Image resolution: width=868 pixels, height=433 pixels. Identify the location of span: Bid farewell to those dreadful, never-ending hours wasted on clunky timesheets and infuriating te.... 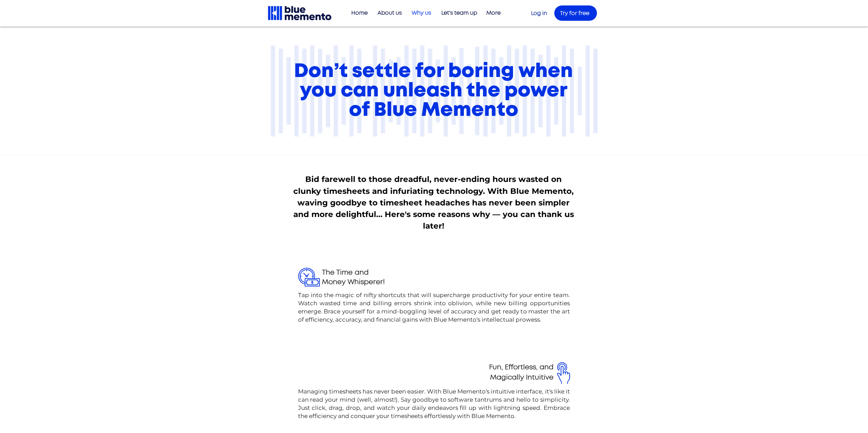
(433, 203).